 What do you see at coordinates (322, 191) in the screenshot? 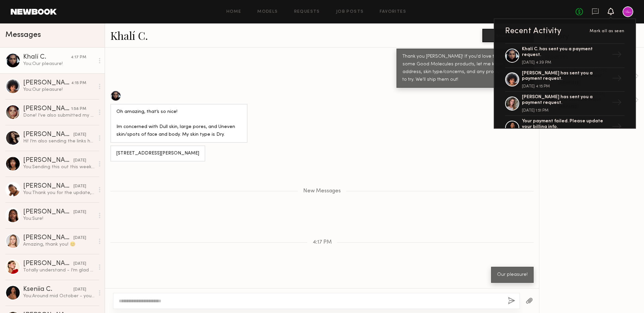
I see `span: New Messages` at bounding box center [322, 191].